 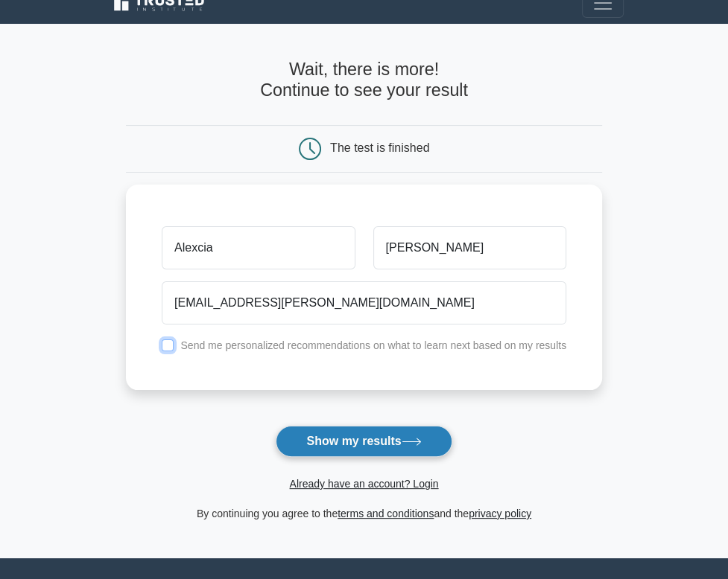 I want to click on a: Already have an account? Login, so click(x=363, y=484).